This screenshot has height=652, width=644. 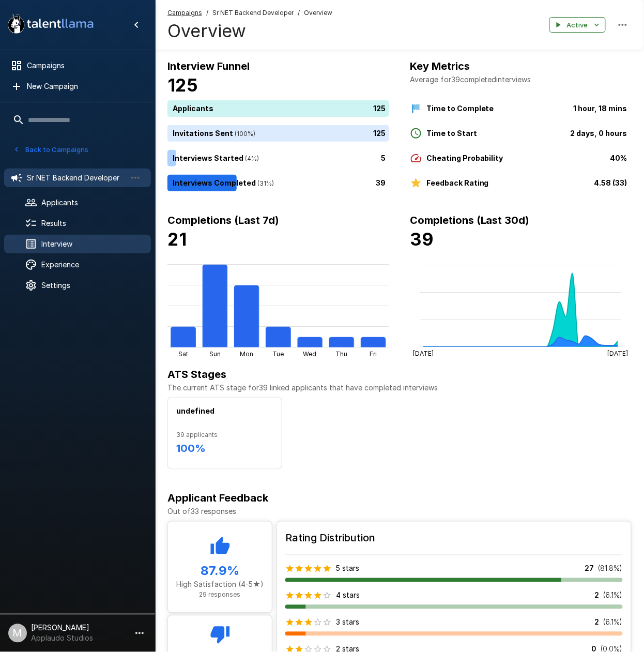 What do you see at coordinates (318, 13) in the screenshot?
I see `span: Overview` at bounding box center [318, 13].